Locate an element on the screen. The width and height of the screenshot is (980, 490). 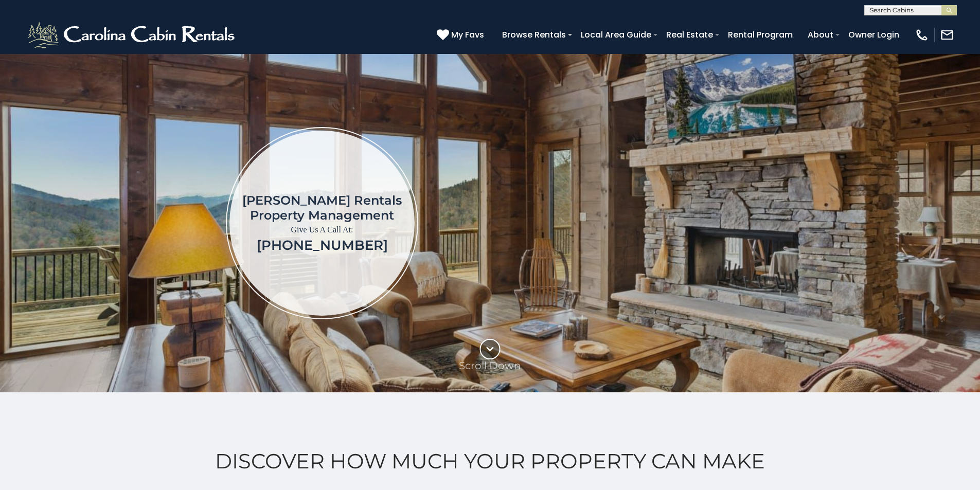
img: mail-regular-white.png is located at coordinates (947, 35).